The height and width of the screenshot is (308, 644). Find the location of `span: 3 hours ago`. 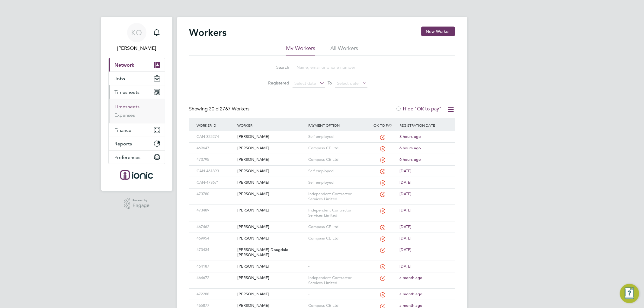

span: 3 hours ago is located at coordinates (410, 137).